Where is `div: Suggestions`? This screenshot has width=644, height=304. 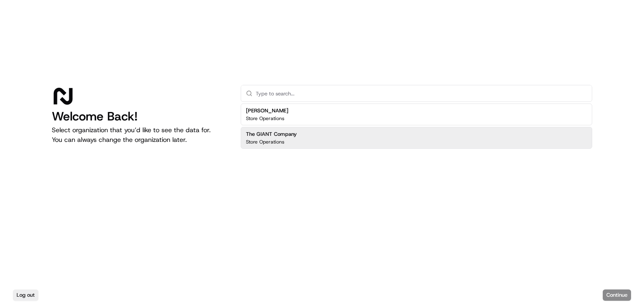
div: Suggestions is located at coordinates (417, 126).